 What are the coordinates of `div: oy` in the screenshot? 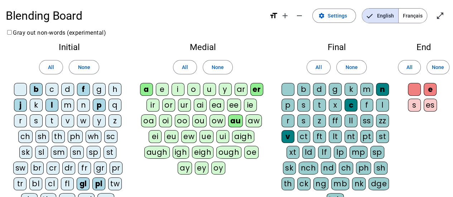 It's located at (218, 168).